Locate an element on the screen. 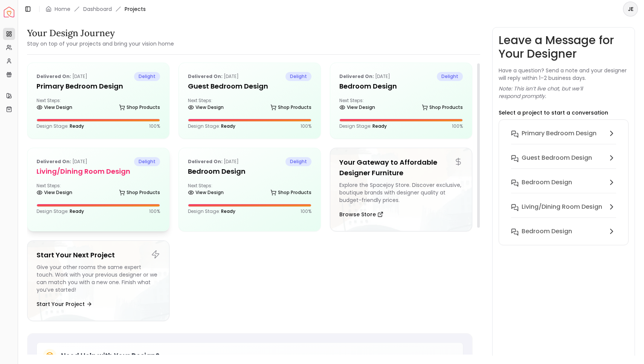 This screenshot has height=364, width=644. h6: Guest Bedroom design is located at coordinates (557, 158).